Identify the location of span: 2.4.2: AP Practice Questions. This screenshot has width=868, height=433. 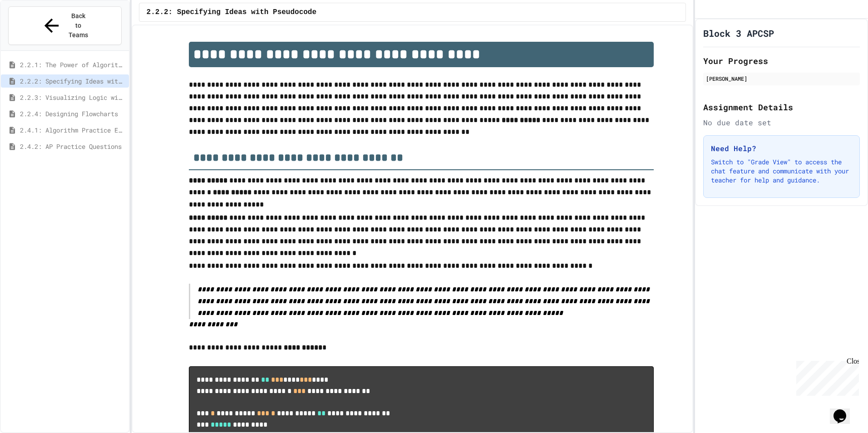
(73, 146).